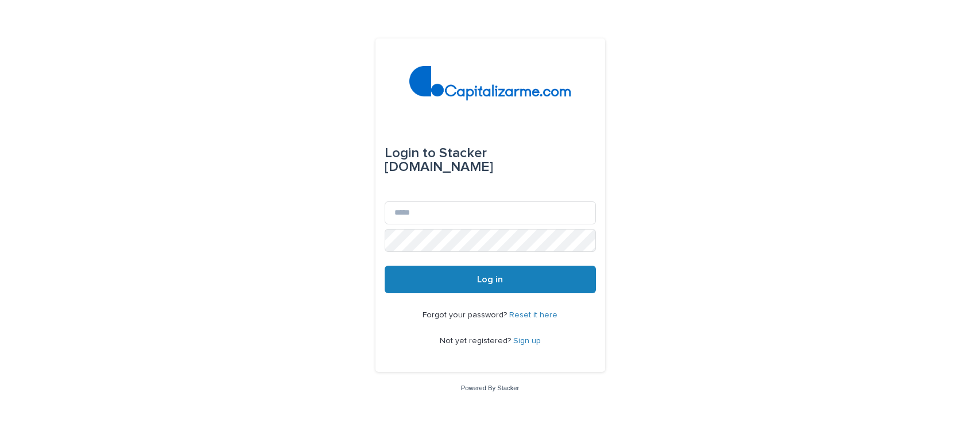 The image size is (980, 443). What do you see at coordinates (410, 153) in the screenshot?
I see `span: Login to` at bounding box center [410, 153].